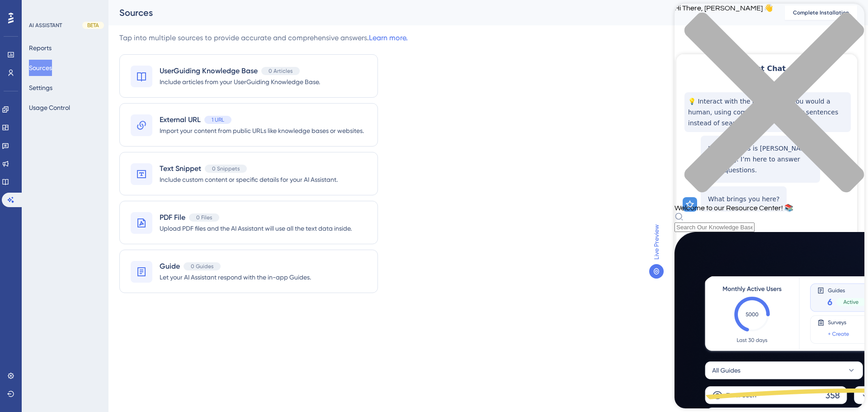  What do you see at coordinates (239, 82) in the screenshot?
I see `span: Include articles from your UserGuiding Knowledge Base.` at bounding box center [239, 82].